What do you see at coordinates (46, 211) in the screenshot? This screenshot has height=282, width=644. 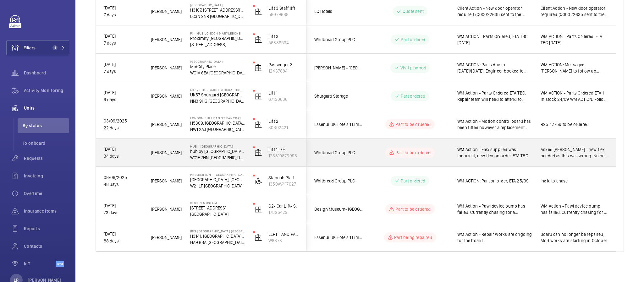 I see `span: Insurance items` at bounding box center [46, 211].